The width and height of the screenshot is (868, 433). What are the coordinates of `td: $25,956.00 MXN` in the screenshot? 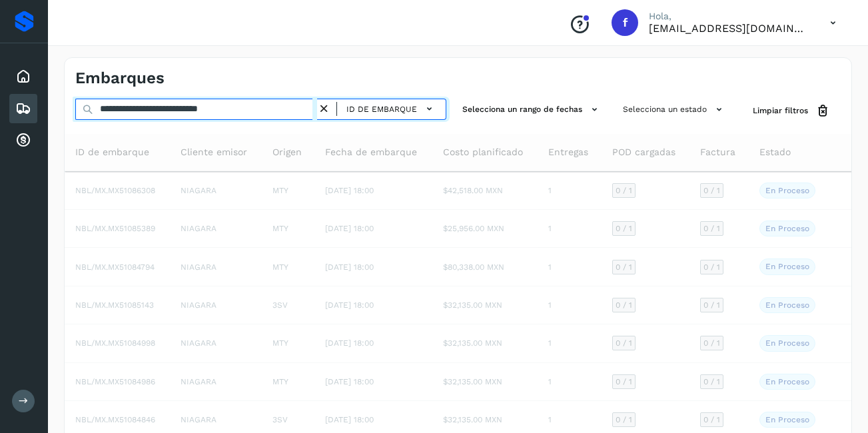 It's located at (485, 229).